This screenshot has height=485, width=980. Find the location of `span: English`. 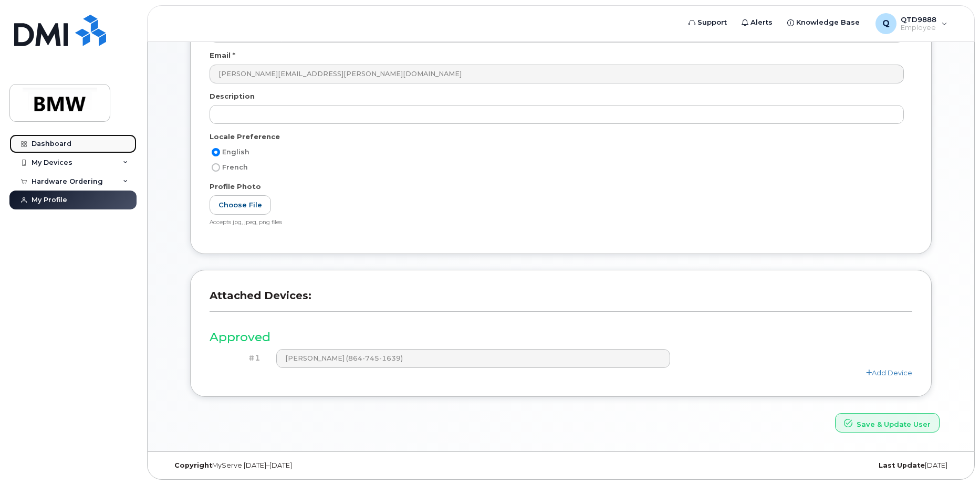

span: English is located at coordinates (236, 152).